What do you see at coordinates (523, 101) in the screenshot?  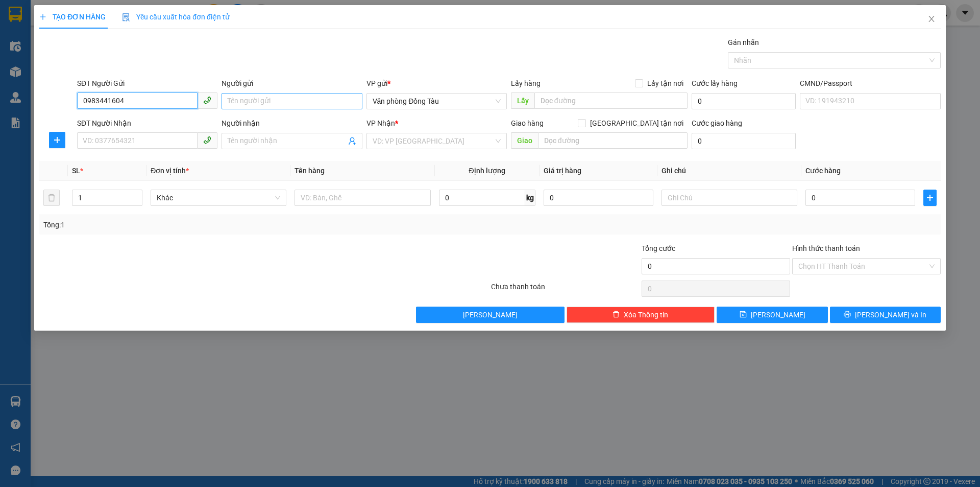 I see `span: Lấy` at bounding box center [523, 101].